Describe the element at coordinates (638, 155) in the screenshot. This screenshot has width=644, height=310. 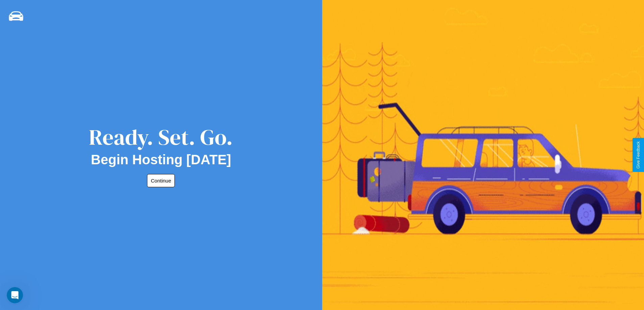
I see `div: Give Feedback` at that location.